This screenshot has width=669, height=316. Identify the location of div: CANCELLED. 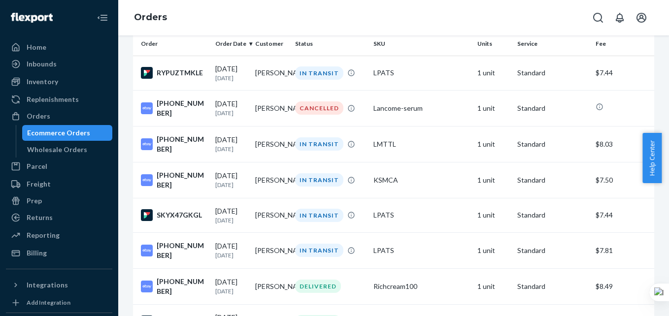
(319, 108).